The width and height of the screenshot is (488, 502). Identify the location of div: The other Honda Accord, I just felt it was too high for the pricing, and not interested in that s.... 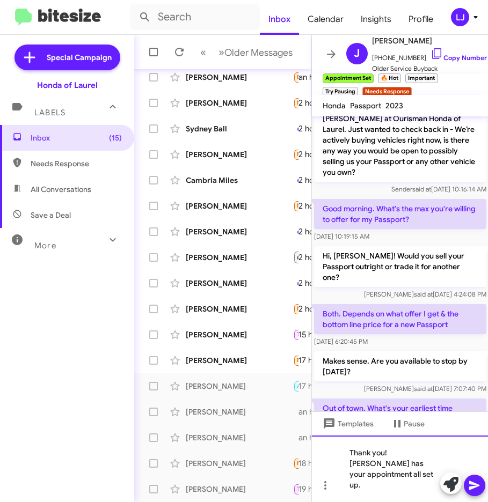
(296, 129).